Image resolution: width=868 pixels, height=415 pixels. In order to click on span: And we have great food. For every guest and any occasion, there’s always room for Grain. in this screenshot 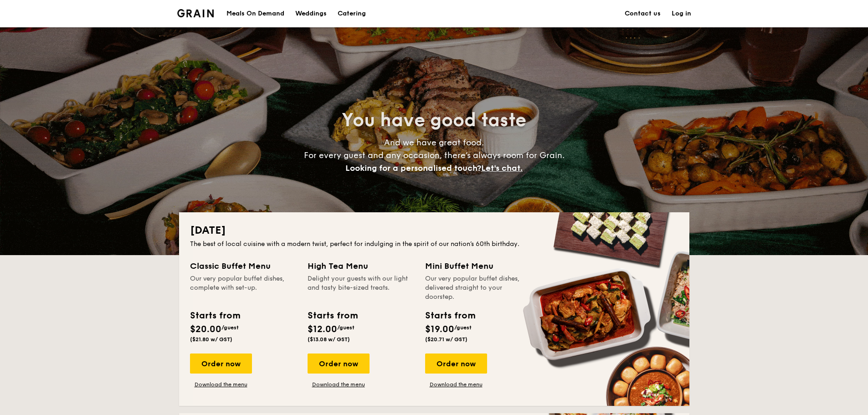, I will do `click(434, 155)`.